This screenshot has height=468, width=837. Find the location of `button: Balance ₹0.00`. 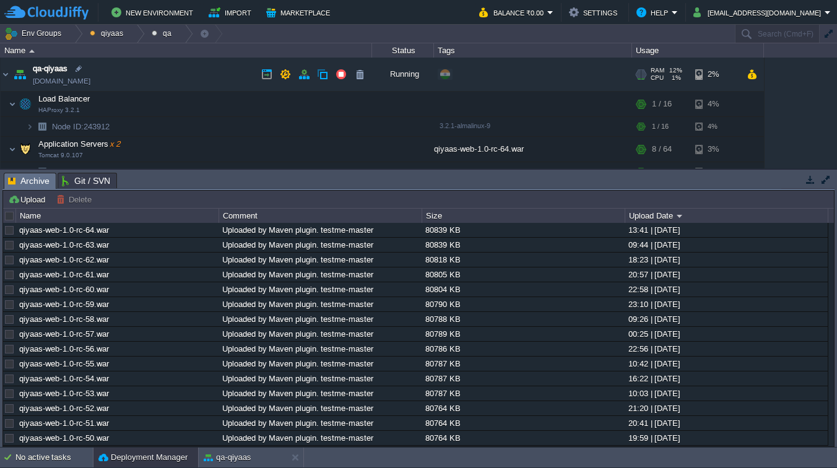

button: Balance ₹0.00 is located at coordinates (513, 12).